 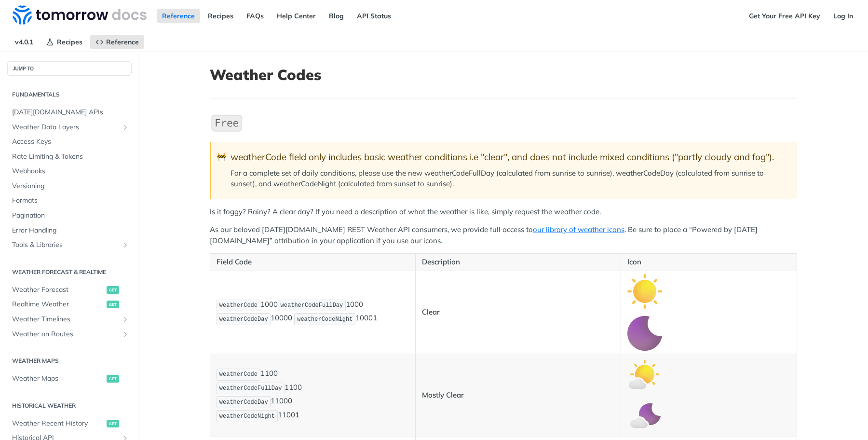 I want to click on p: For a complete set of daily conditions, please use the new weatherCodeFullDay (calculated from su..., so click(x=509, y=178).